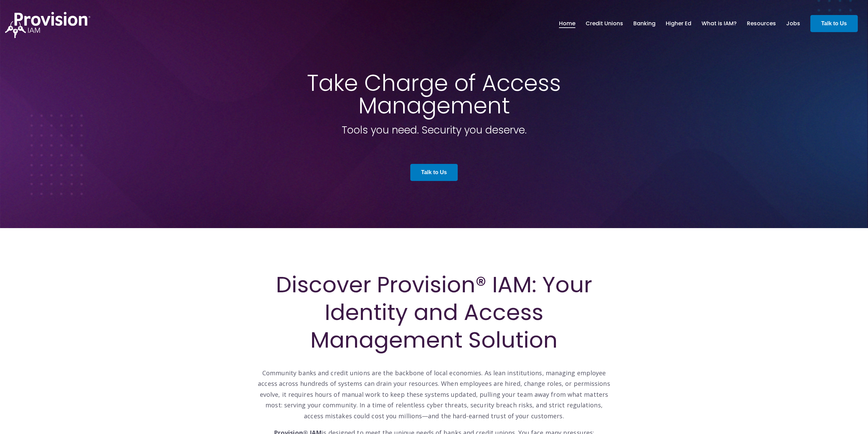 This screenshot has width=868, height=434. Describe the element at coordinates (679, 24) in the screenshot. I see `nav: menu` at that location.